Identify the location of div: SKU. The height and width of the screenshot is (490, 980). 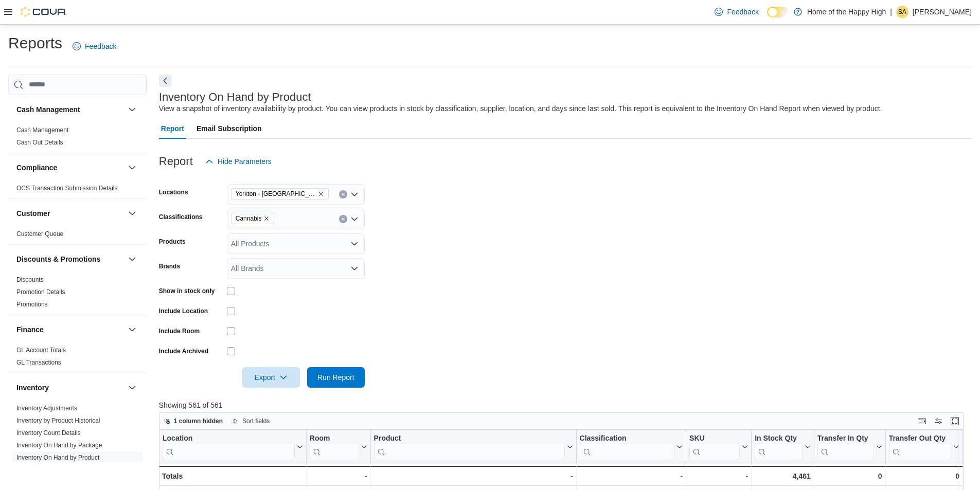
(715, 438).